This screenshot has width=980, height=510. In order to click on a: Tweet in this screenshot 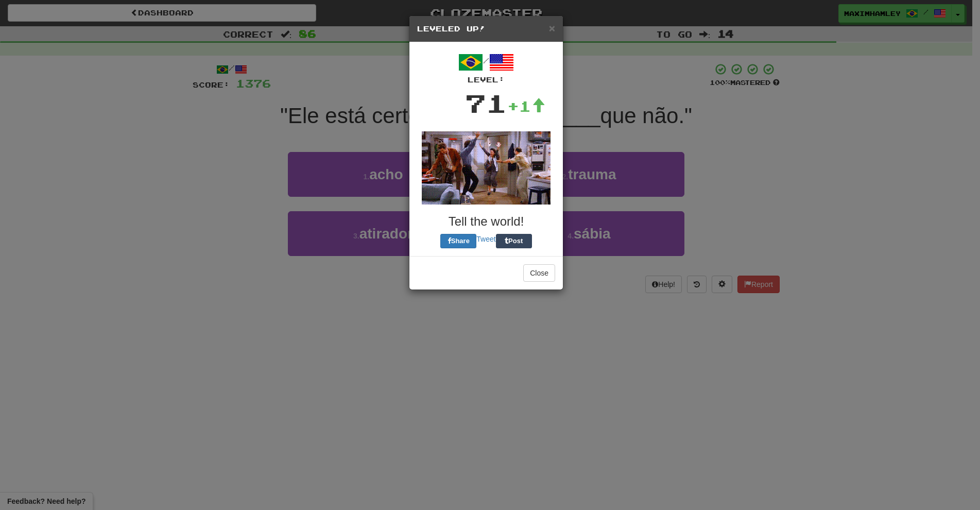, I will do `click(486, 239)`.